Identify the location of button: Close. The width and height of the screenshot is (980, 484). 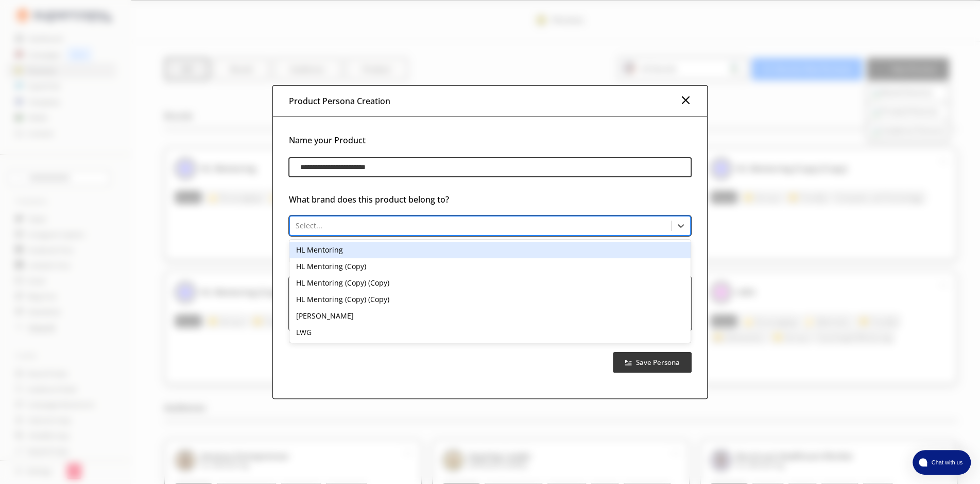
(685, 101).